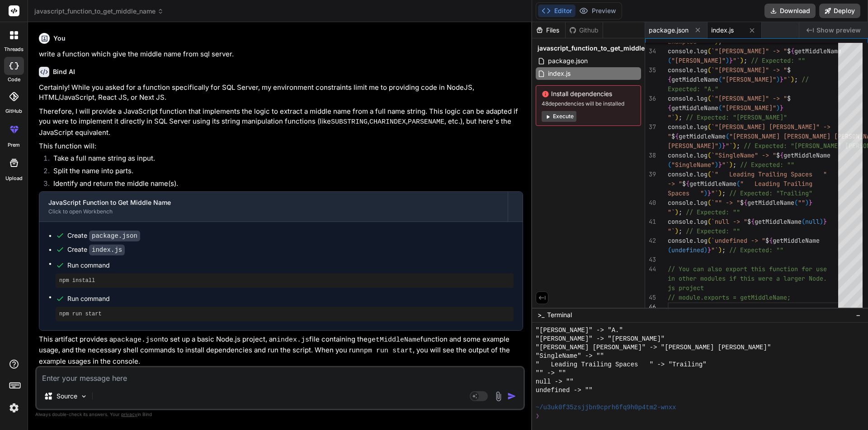 The height and width of the screenshot is (430, 868). Describe the element at coordinates (651, 99) in the screenshot. I see `div: 36` at that location.